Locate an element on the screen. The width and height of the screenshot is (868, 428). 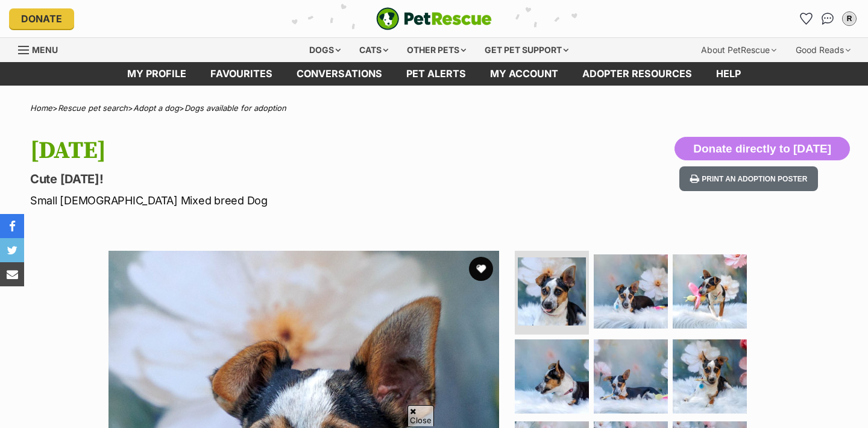
a: My profile is located at coordinates (157, 73).